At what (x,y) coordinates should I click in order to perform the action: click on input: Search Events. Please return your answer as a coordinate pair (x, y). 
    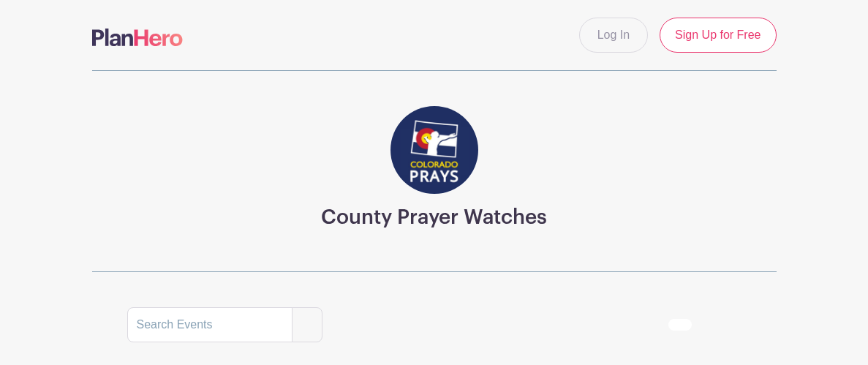
    Looking at the image, I should click on (210, 325).